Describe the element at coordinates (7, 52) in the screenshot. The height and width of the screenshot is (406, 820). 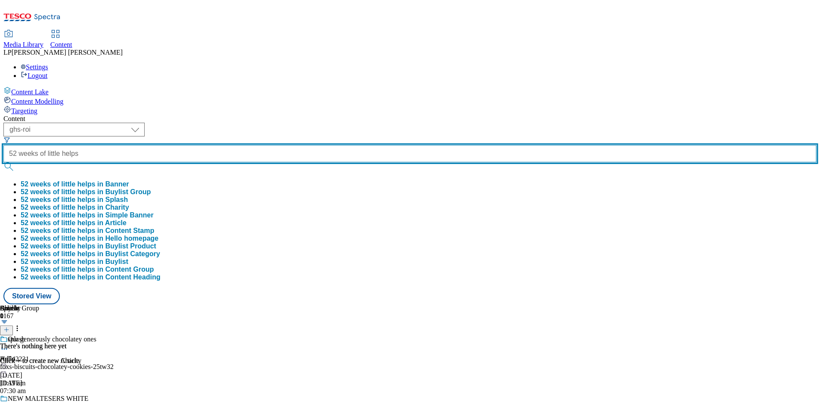
I see `span: LP` at that location.